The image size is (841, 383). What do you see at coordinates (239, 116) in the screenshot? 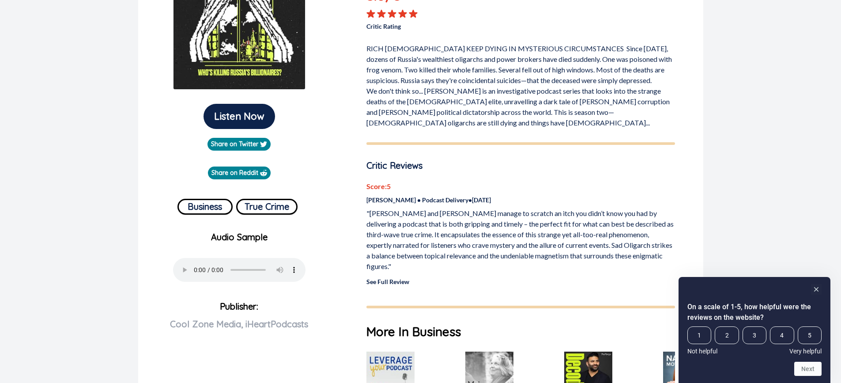
I see `a: Listen Now` at bounding box center [239, 116].